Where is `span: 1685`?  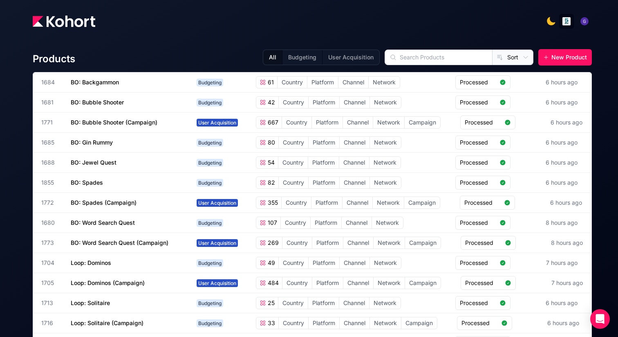 span: 1685 is located at coordinates (51, 142).